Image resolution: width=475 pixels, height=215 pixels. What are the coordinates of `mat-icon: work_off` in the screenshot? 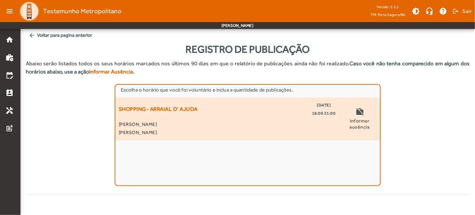 It's located at (360, 113).